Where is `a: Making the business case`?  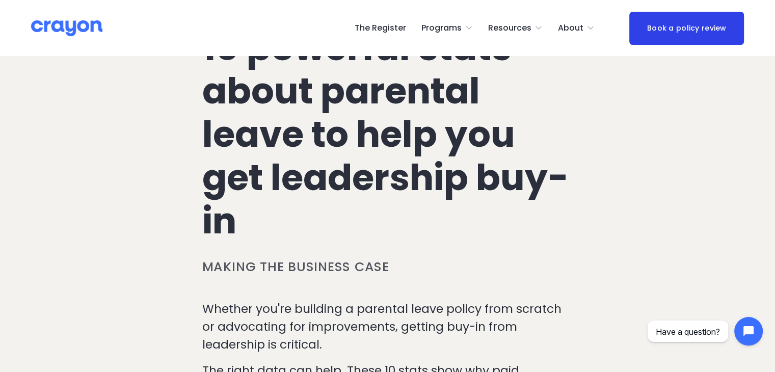 a: Making the business case is located at coordinates (296, 267).